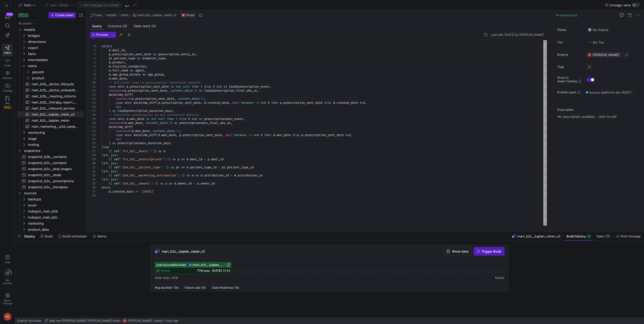 This screenshot has height=324, width=644. What do you see at coordinates (576, 236) in the screenshot?
I see `span: Build history` at bounding box center [576, 236].